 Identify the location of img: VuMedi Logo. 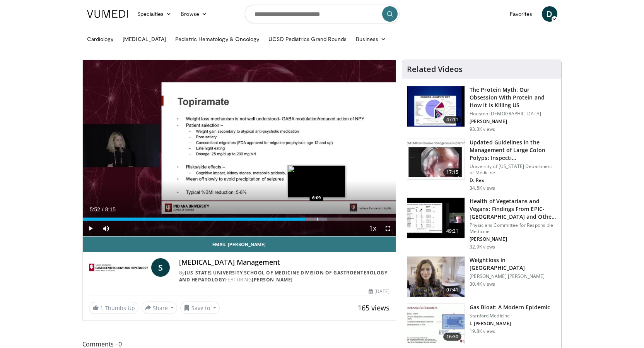
(108, 14).